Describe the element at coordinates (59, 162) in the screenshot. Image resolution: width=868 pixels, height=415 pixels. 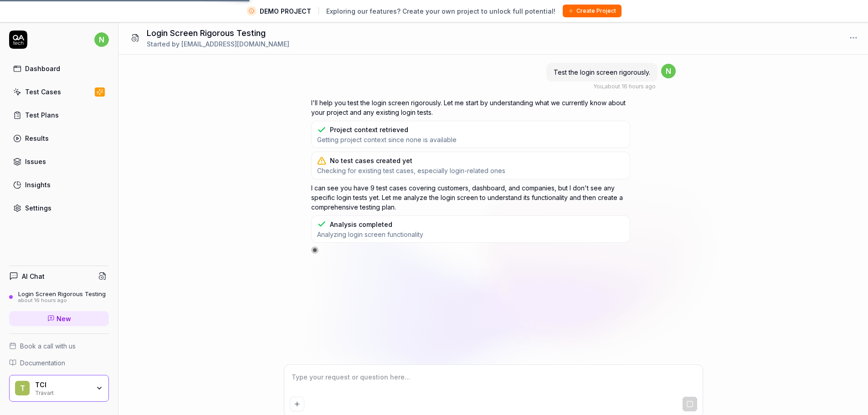
I see `a: Issues` at that location.